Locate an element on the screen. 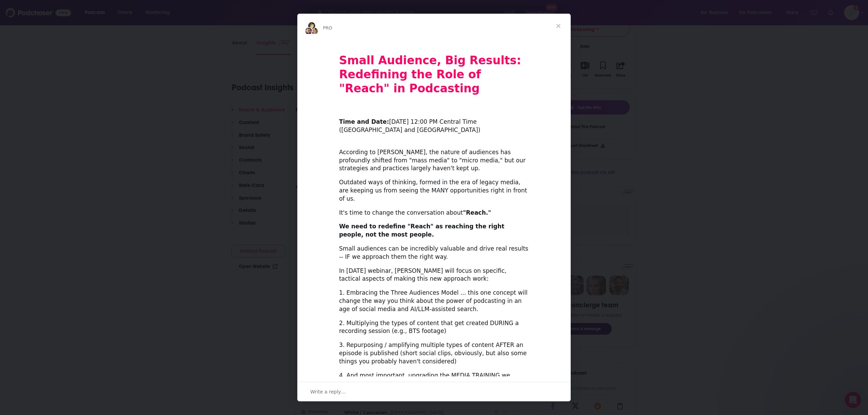 This screenshot has width=868, height=415. span: Close is located at coordinates (558, 26).